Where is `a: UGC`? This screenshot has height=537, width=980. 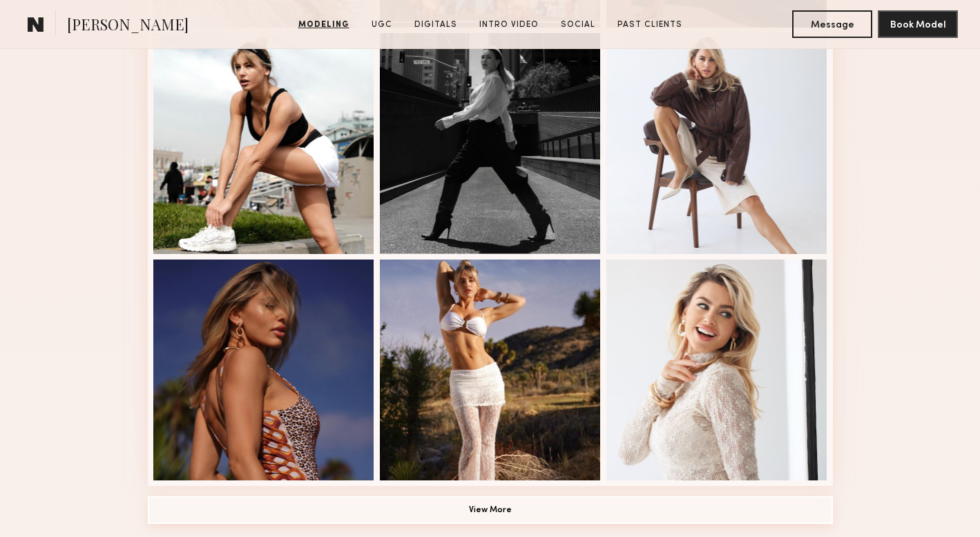 a: UGC is located at coordinates (382, 24).